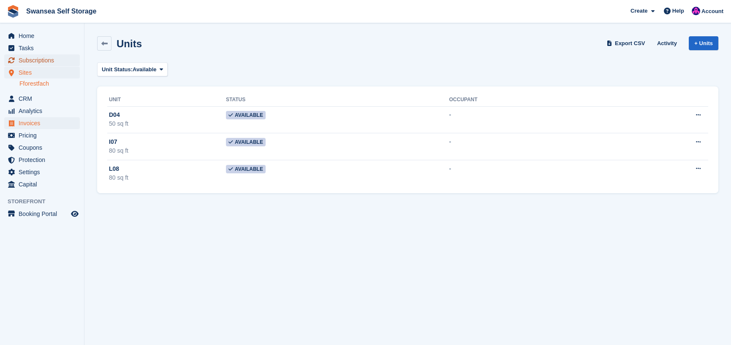 The width and height of the screenshot is (731, 345). I want to click on span: Analytics, so click(44, 111).